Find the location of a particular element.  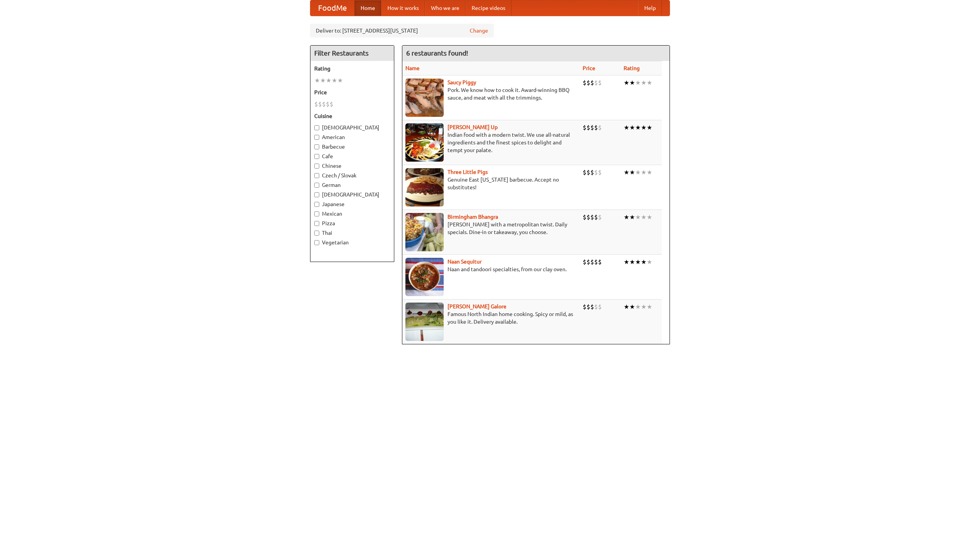

img: naansequitur.jpg is located at coordinates (424, 277).